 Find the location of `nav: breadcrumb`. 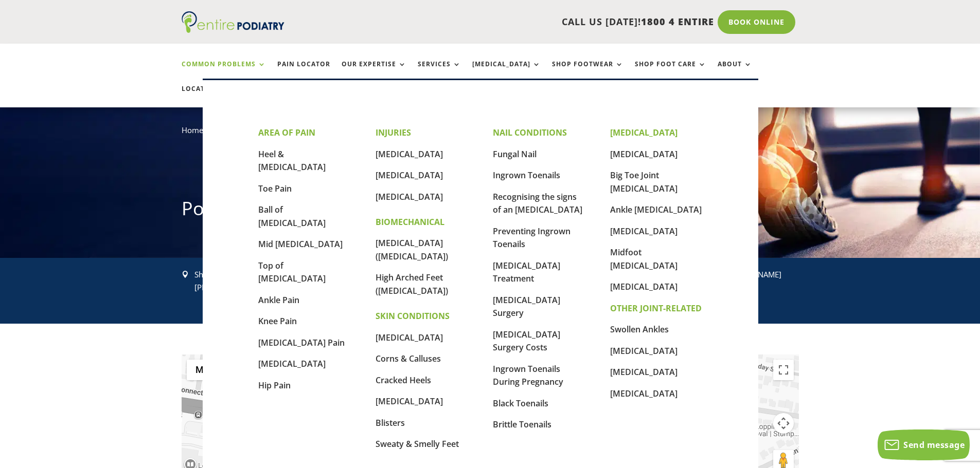

nav: breadcrumb is located at coordinates (490, 134).